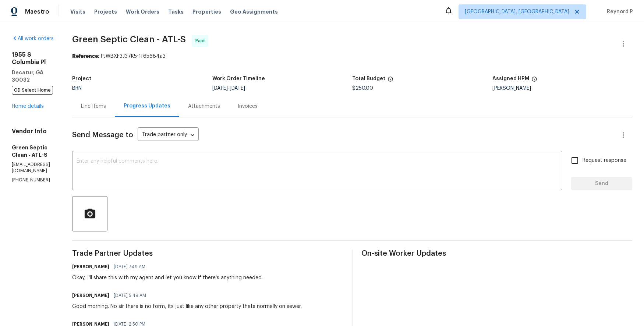 The height and width of the screenshot is (326, 644). What do you see at coordinates (93, 106) in the screenshot?
I see `div: Line Items` at bounding box center [93, 106].